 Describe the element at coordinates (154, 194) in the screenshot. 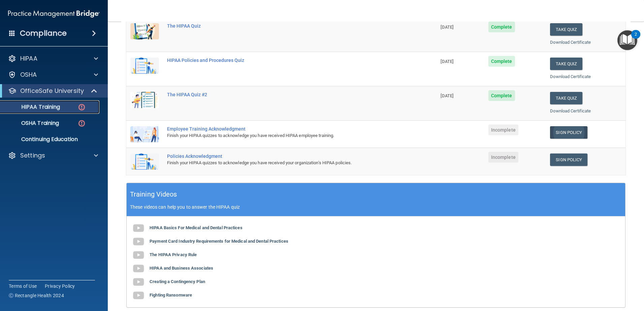

I see `h5: Training Videos` at that location.